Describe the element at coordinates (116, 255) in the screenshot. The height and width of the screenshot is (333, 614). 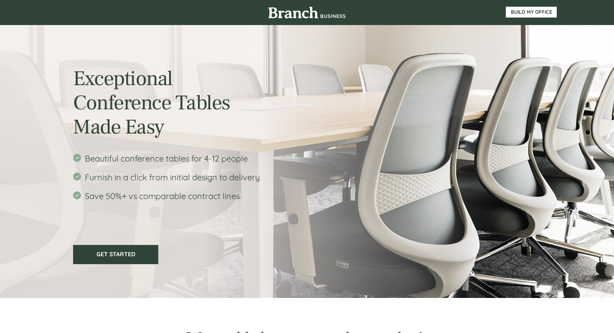
I see `span: GET STARTED` at that location.